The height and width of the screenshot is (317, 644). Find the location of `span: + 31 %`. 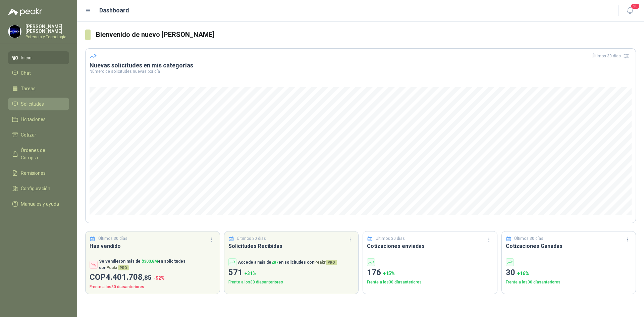

span: + 31 % is located at coordinates (250, 274).